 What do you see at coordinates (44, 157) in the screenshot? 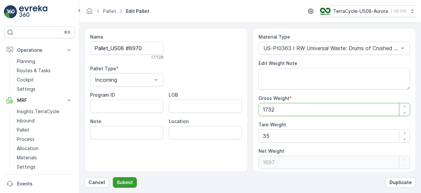
I see `a: Materials` at bounding box center [44, 157].